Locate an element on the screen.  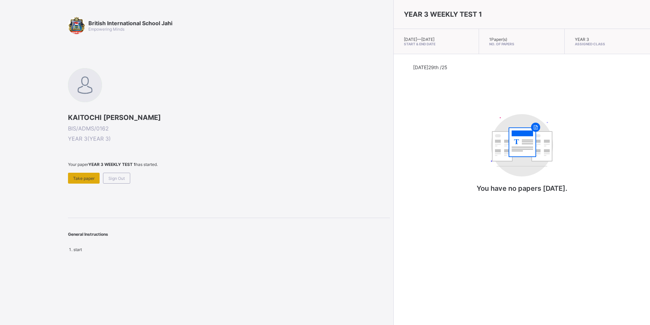
span: British International School Jahi is located at coordinates (130, 23).